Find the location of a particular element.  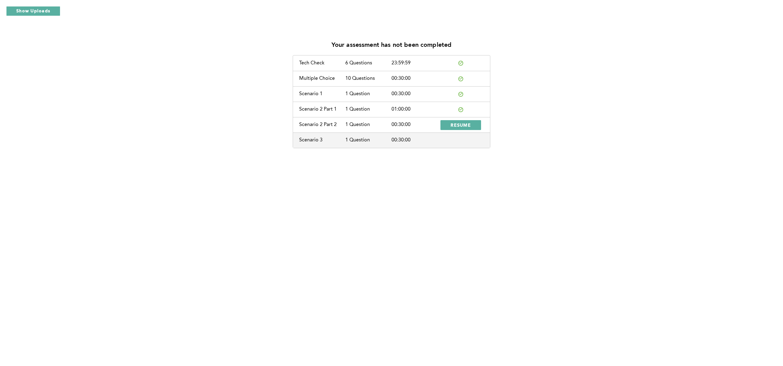

div: 6 Questions is located at coordinates (369, 63).